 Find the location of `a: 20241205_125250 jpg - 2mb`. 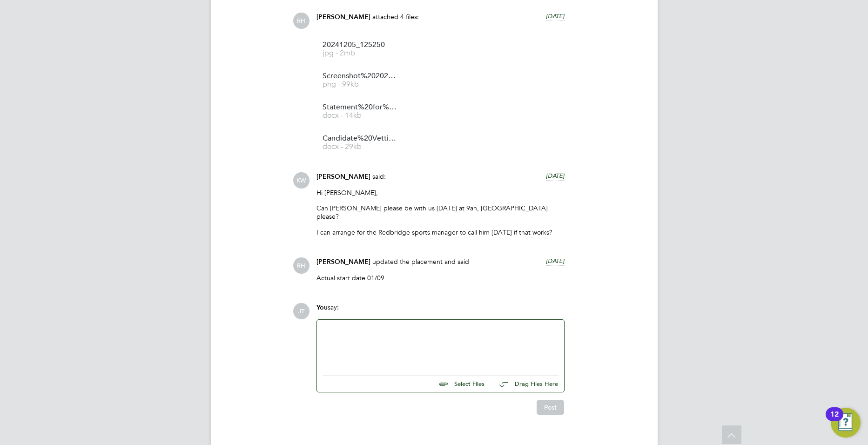

a: 20241205_125250 jpg - 2mb is located at coordinates (360, 49).